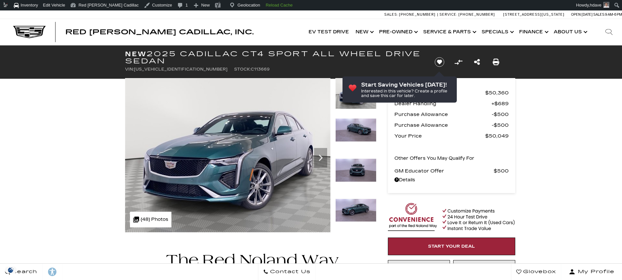 The height and width of the screenshot is (280, 622). I want to click on a: Instant Trade Value, so click(419, 269).